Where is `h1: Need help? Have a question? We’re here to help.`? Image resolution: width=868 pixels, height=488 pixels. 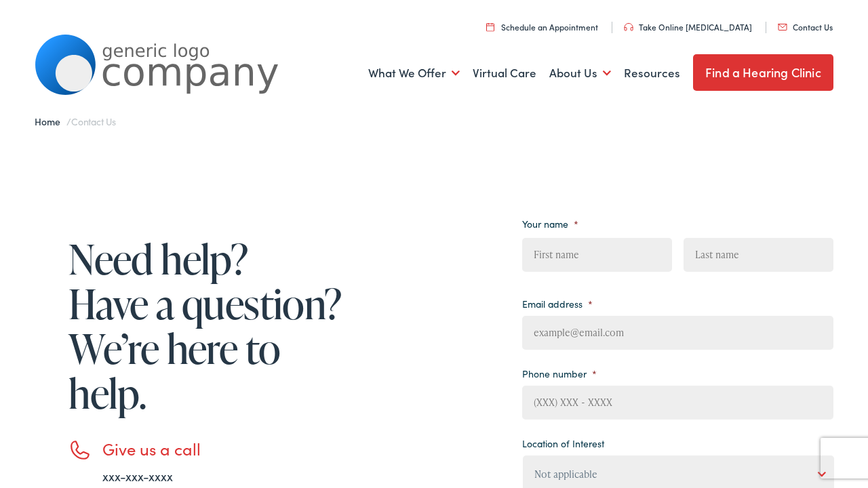 h1: Need help? Have a question? We’re here to help. is located at coordinates (207, 326).